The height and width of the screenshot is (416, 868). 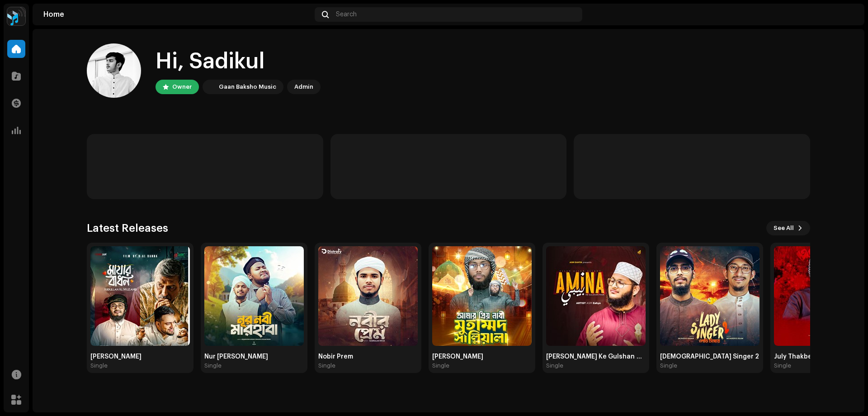 What do you see at coordinates (182, 87) in the screenshot?
I see `div: Owner` at bounding box center [182, 87].